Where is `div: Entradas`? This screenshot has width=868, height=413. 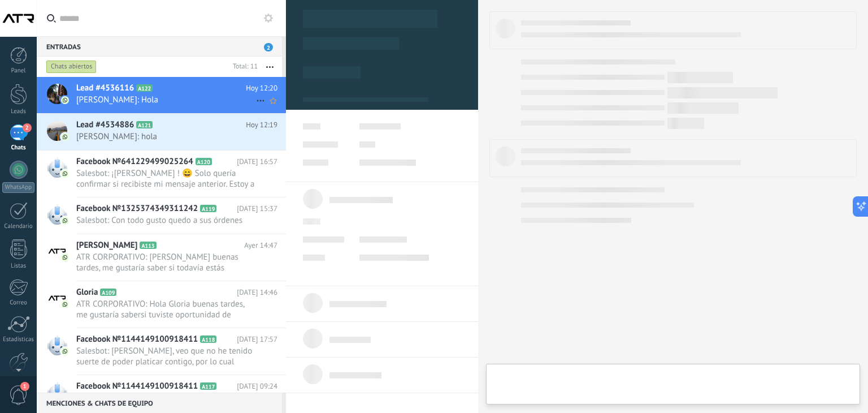 div: Entradas is located at coordinates (159, 46).